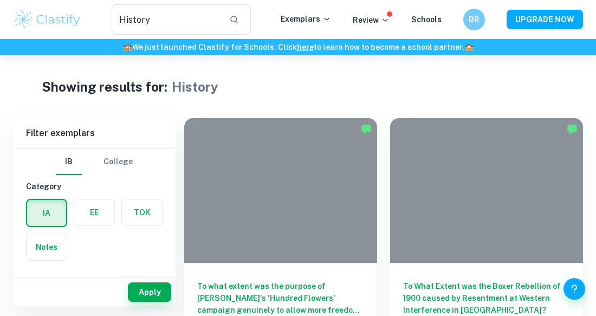  I want to click on button: IA, so click(47, 213).